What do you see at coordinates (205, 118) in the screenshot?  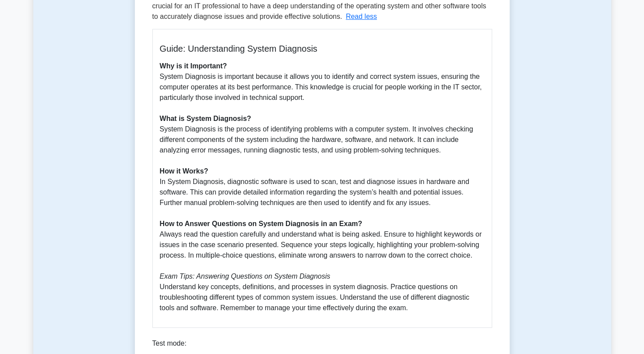 I see `b: What is System Diagnosis?` at bounding box center [205, 118].